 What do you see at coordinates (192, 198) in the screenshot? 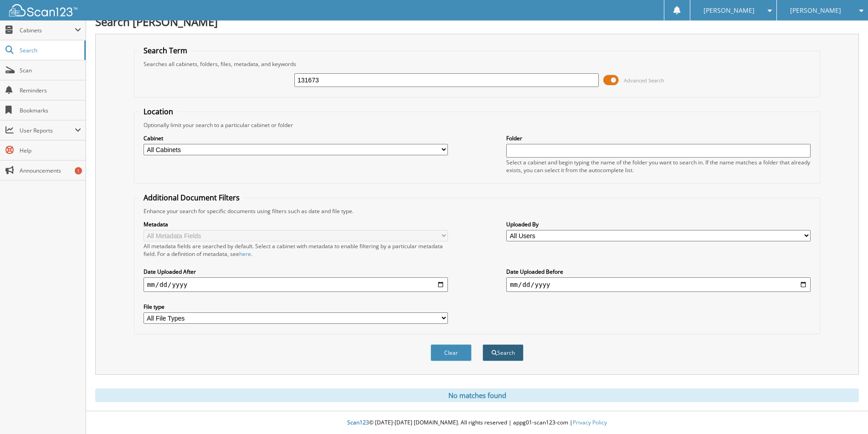
I see `legend: Additional Document Filters` at bounding box center [192, 198].